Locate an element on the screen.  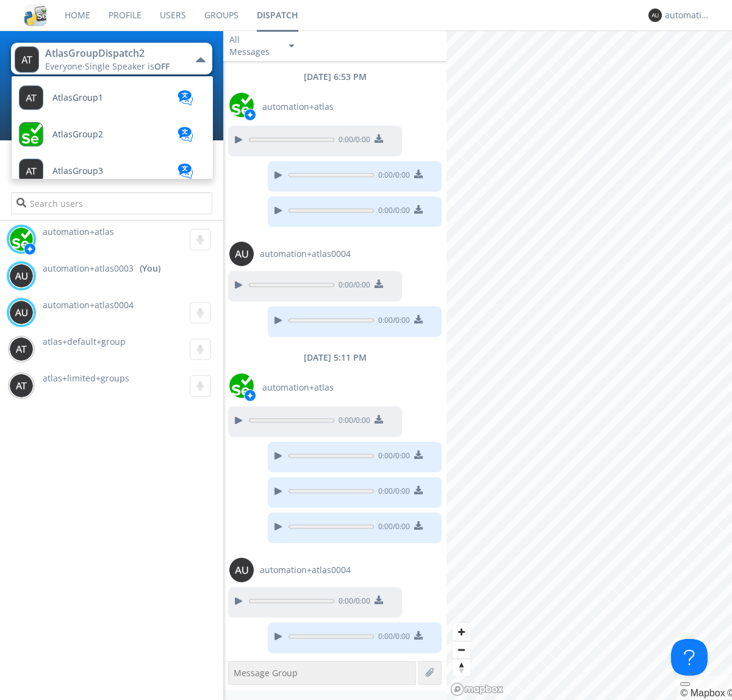
div: automation+atlas0003 is located at coordinates (688, 15).